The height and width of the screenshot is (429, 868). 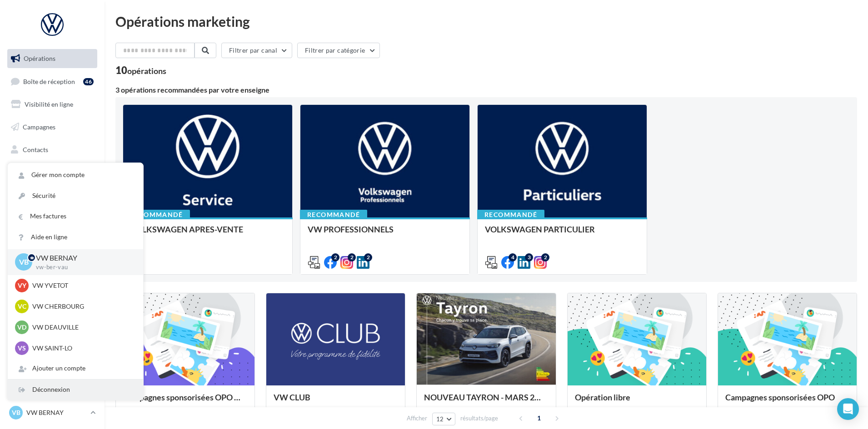 What do you see at coordinates (529, 258) in the screenshot?
I see `div: 3` at bounding box center [529, 258].